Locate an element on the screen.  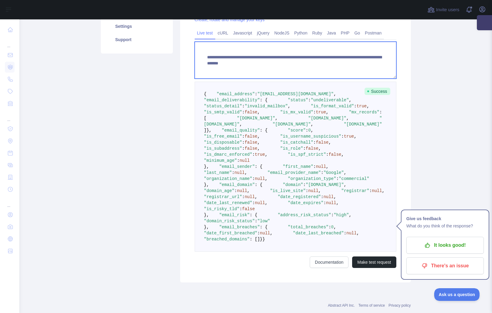
span: "registrar" is located at coordinates (355, 191).